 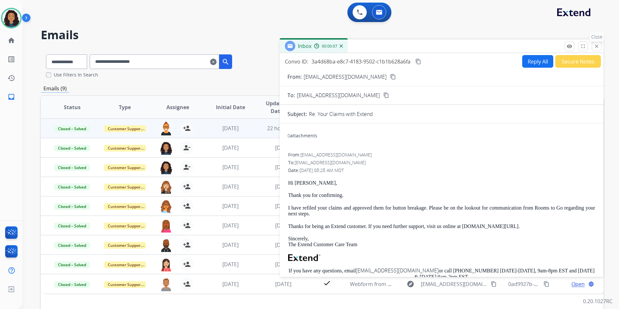 What do you see at coordinates (442, 226) in the screenshot?
I see `p: Thanks for being an Extend customer. If you need further support, visit us online at [DOMAIN_NAME...` at bounding box center [442, 226].